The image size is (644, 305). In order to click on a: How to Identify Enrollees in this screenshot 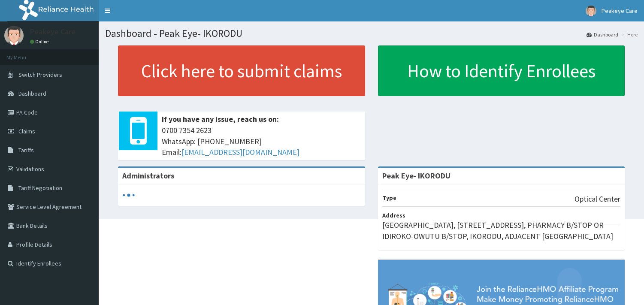, I will do `click(502, 71)`.